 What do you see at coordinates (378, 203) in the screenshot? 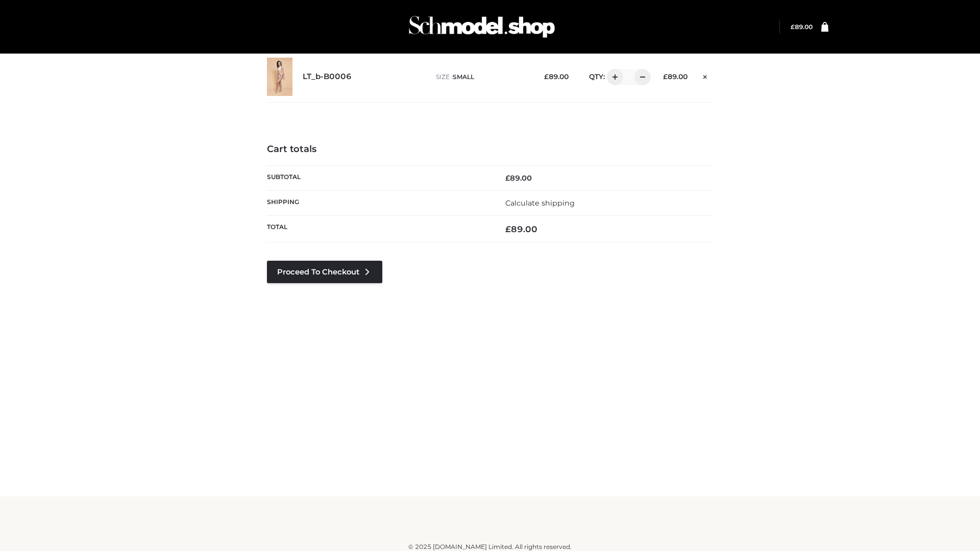
I see `th: Shipping` at bounding box center [378, 203].